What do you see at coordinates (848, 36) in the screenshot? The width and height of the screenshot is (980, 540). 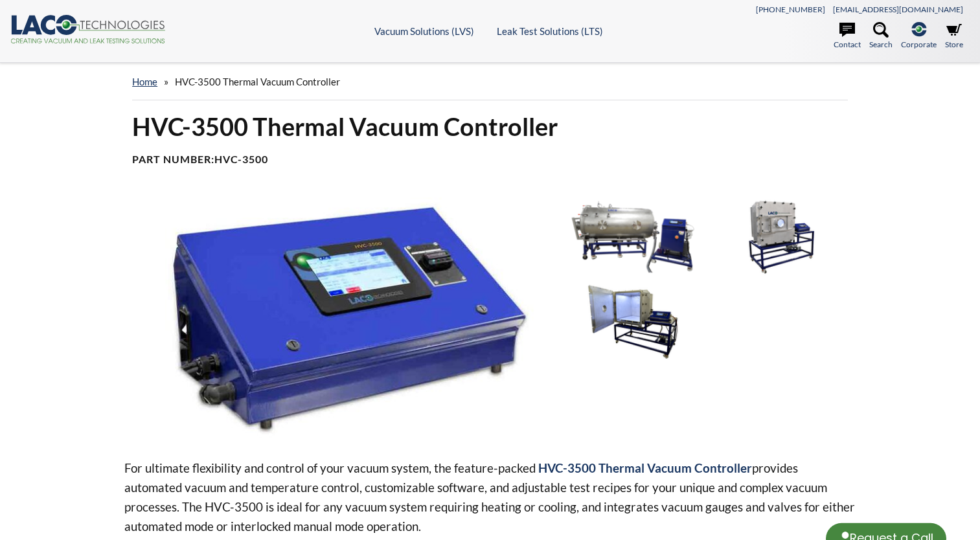 I see `a: Contact` at bounding box center [848, 36].